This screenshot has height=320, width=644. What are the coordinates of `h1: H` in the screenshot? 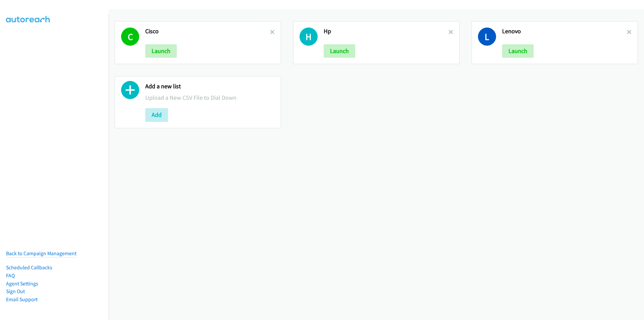 It's located at (308, 36).